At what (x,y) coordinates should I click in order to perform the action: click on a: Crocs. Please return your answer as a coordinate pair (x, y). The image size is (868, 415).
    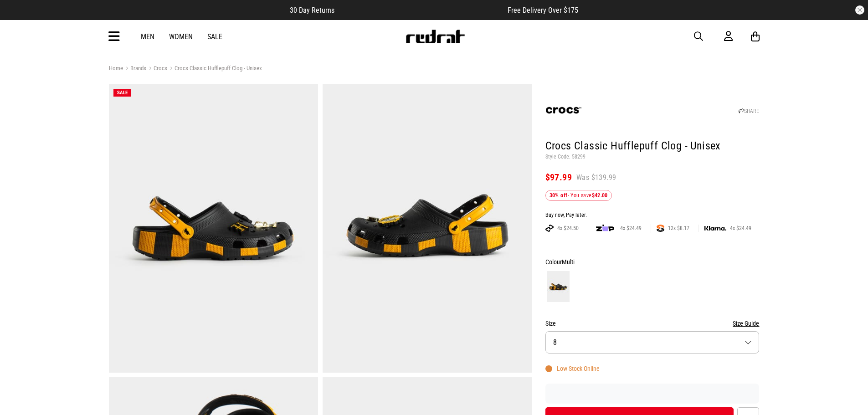
    Looking at the image, I should click on (157, 69).